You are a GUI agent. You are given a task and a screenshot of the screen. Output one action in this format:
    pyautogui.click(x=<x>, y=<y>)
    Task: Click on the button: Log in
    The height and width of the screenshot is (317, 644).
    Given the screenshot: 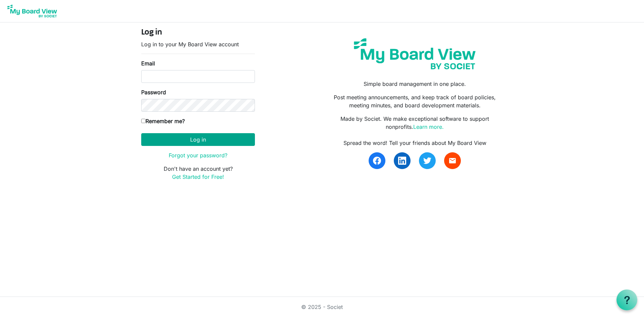 What is the action you would take?
    pyautogui.click(x=198, y=139)
    